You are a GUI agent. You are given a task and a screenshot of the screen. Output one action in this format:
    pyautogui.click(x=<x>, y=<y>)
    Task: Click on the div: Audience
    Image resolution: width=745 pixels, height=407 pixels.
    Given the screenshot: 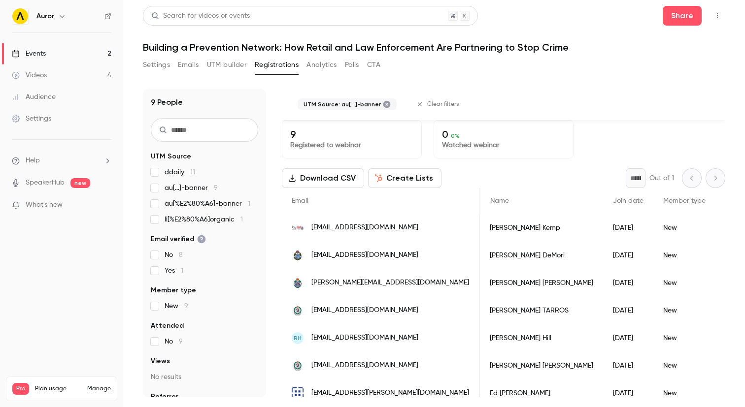 What is the action you would take?
    pyautogui.click(x=33, y=97)
    